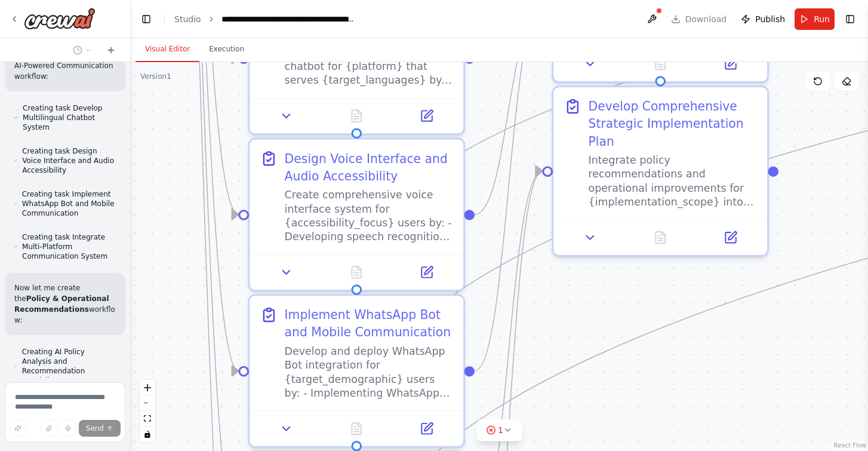 The image size is (868, 451). I want to click on div: Develop and deploy WhatsApp Bot integration for {target_demographic} users by: - Implementing Wha..., so click(369, 372).